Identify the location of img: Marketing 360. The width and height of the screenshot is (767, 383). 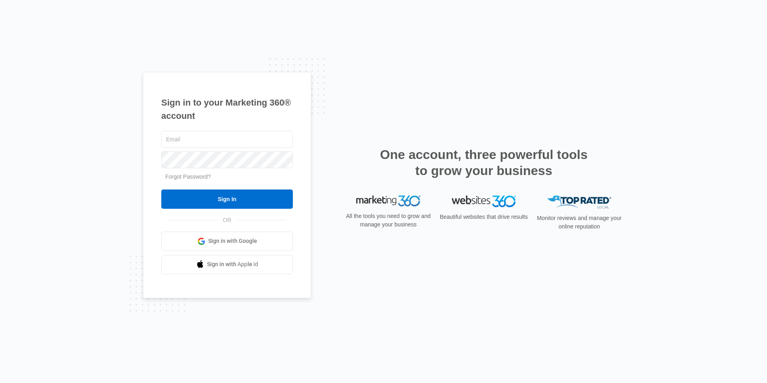
(388, 201).